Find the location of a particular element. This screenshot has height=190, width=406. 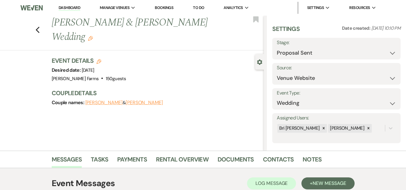

label: Assigned Users: is located at coordinates (336, 118).